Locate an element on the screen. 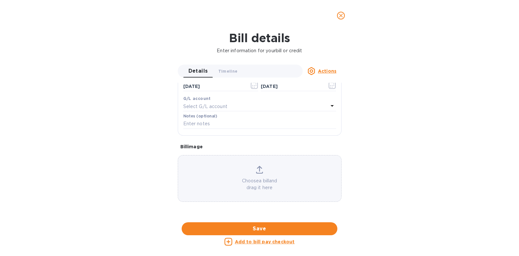  input: Due date is located at coordinates (292, 87).